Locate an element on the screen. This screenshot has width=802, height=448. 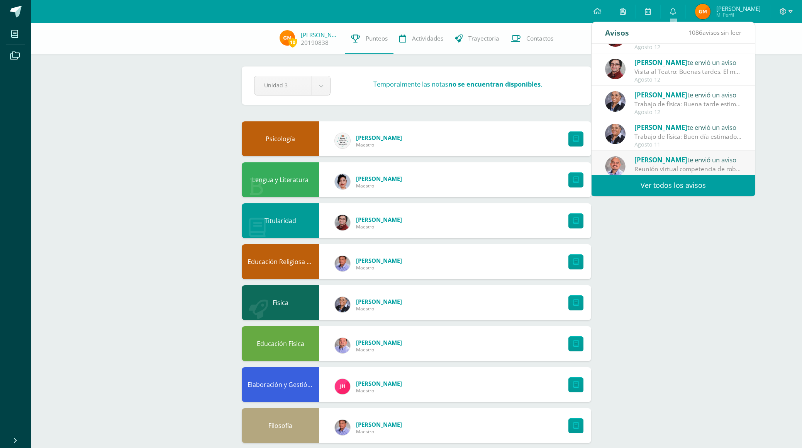
div: Trabajo de física: Buena tarde estimados padres de familia es un gusto saludarlo, deseando se enc... is located at coordinates (688, 104).